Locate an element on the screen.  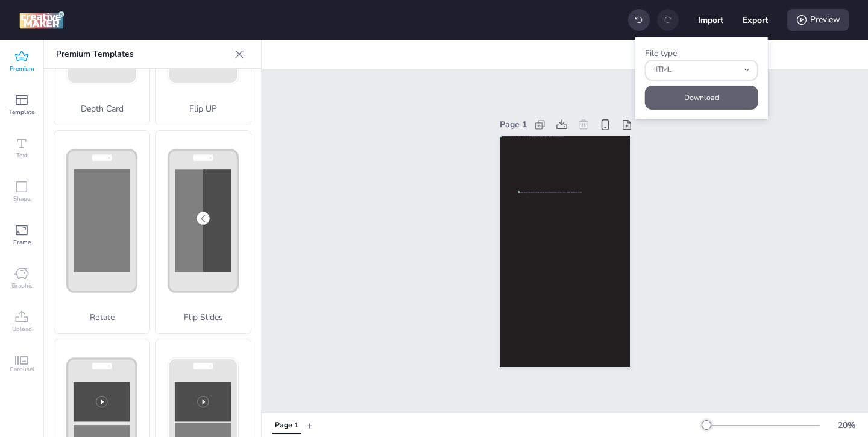
label: File type is located at coordinates (661, 53).